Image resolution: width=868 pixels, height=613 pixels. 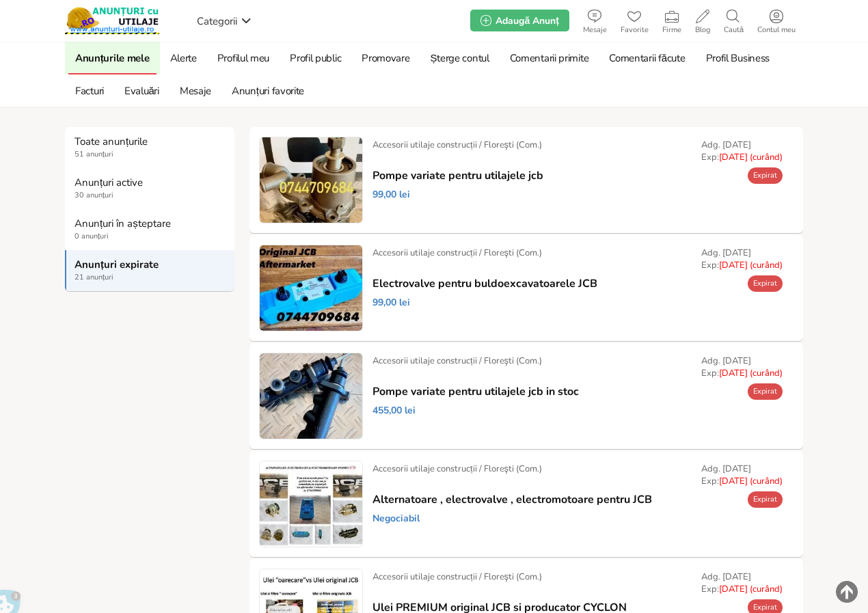 I want to click on img: Alternatoare , electrovalve , electromotoare pentru JCB, so click(x=311, y=504).